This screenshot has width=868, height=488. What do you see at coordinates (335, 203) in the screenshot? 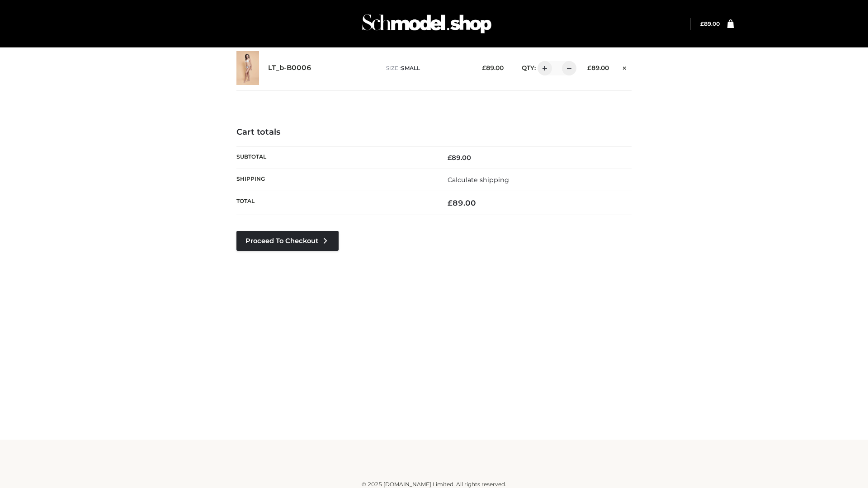
I see `th: Total` at bounding box center [335, 203].